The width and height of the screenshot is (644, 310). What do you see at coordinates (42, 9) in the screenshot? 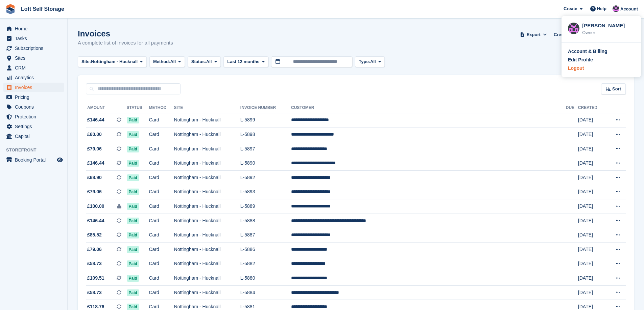
I see `a: Loft Self Storage` at bounding box center [42, 9].